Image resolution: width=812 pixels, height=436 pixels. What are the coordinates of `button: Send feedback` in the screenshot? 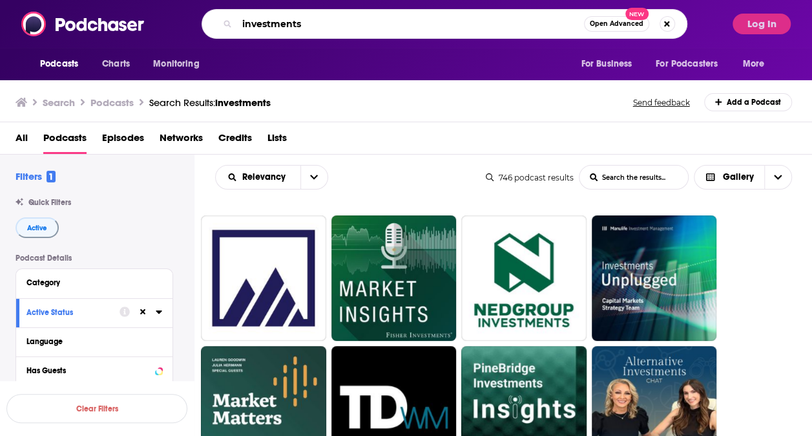 It's located at (662, 102).